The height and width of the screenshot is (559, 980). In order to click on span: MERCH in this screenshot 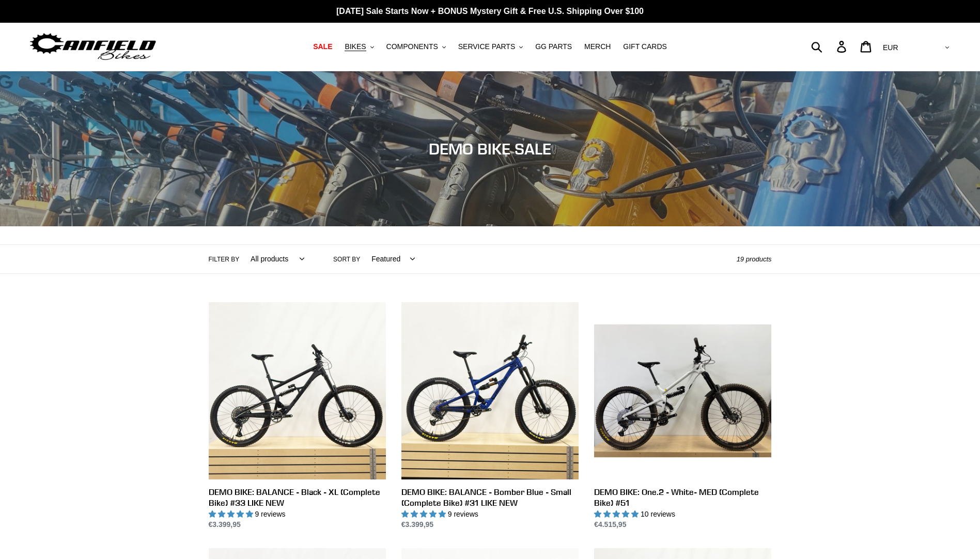, I will do `click(598, 46)`.